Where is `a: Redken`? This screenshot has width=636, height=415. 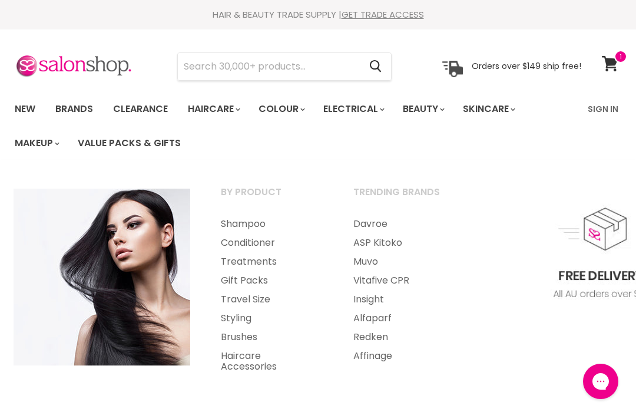 a: Redken is located at coordinates (403, 337).